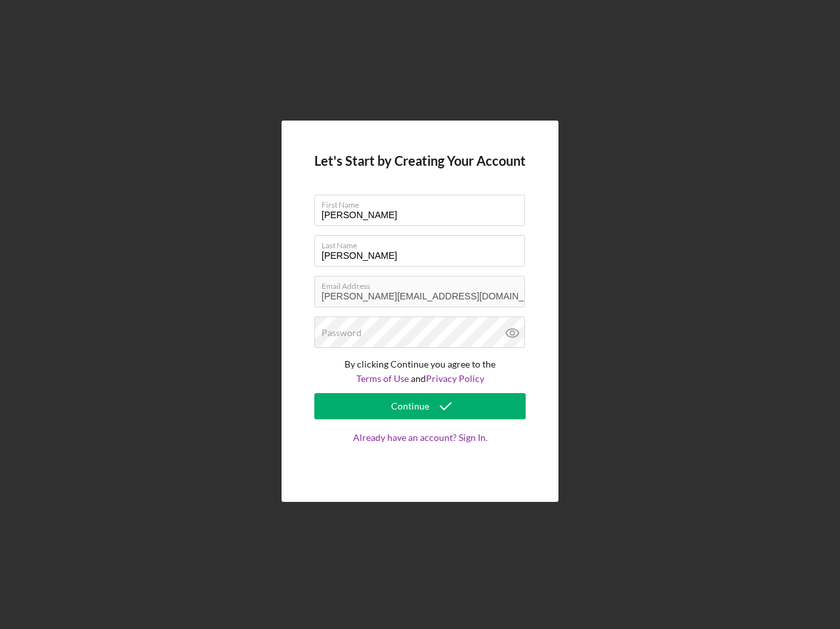 The width and height of the screenshot is (840, 629). I want to click on div: Continue, so click(410, 406).